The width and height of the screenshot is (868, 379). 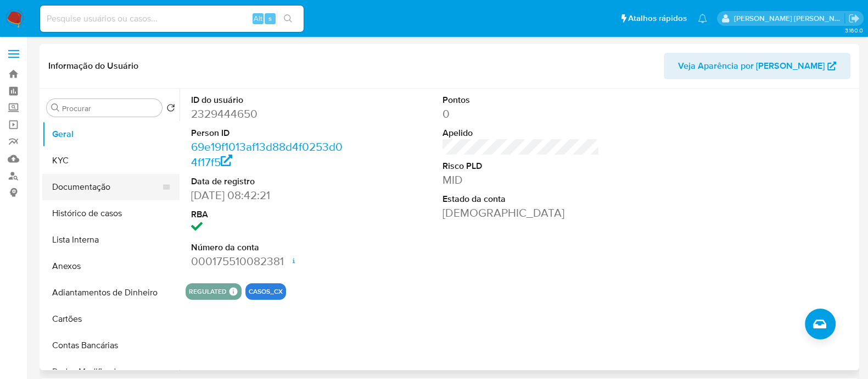 What do you see at coordinates (270, 100) in the screenshot?
I see `dt: ID do usuário` at bounding box center [270, 100].